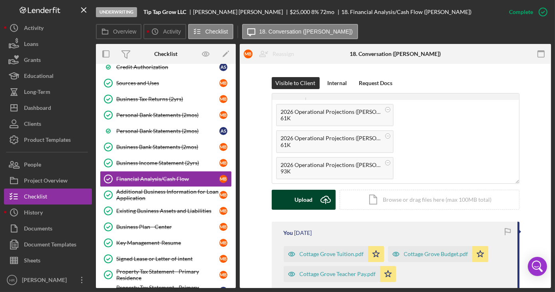 The width and height of the screenshot is (555, 292). Describe the element at coordinates (48, 181) in the screenshot. I see `a: Project Overview` at that location.